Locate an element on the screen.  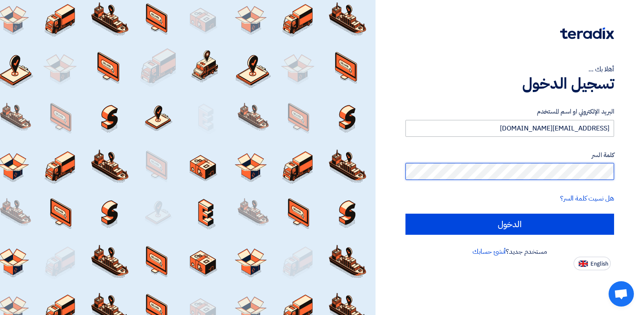
label: كلمة السر is located at coordinates (510, 155).